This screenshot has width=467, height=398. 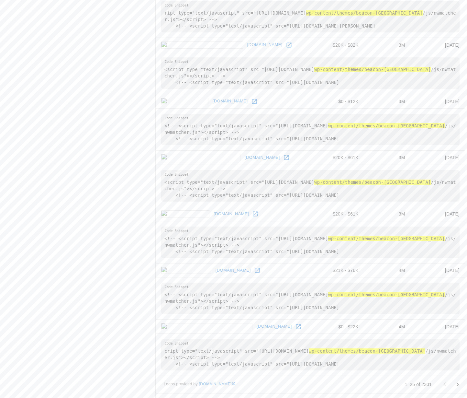 I want to click on img: terrybisonranch.com icon, so click(x=201, y=157).